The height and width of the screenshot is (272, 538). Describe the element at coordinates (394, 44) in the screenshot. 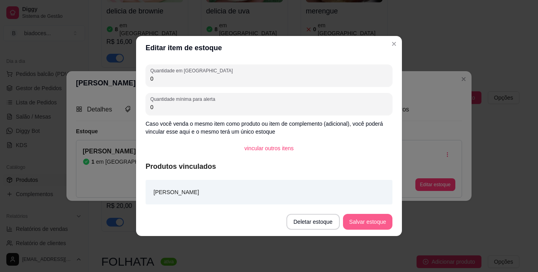

I see `button: Close` at that location.